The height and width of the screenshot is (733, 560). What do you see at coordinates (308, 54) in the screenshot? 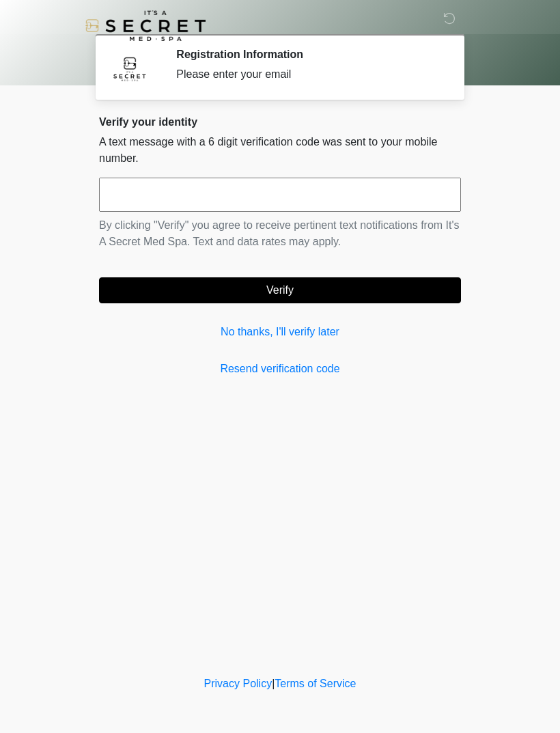
I see `h2: Registration Information` at bounding box center [308, 54].